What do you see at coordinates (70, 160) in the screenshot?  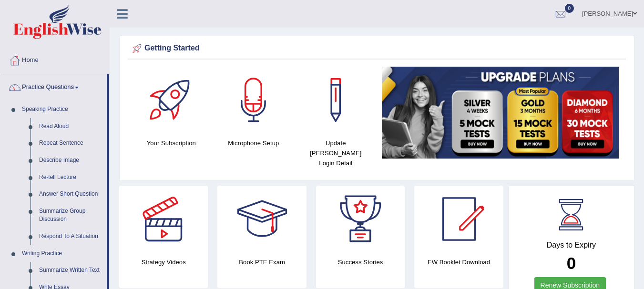 I see `a: Describe Image` at bounding box center [70, 160].